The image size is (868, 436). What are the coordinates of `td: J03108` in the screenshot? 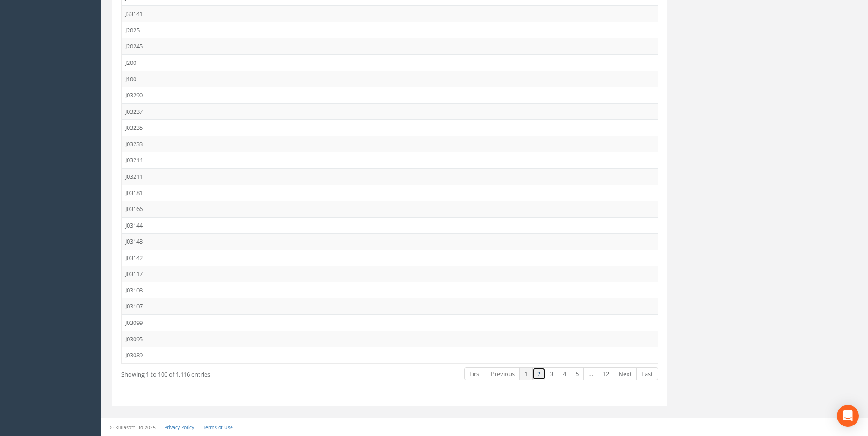 It's located at (389, 290).